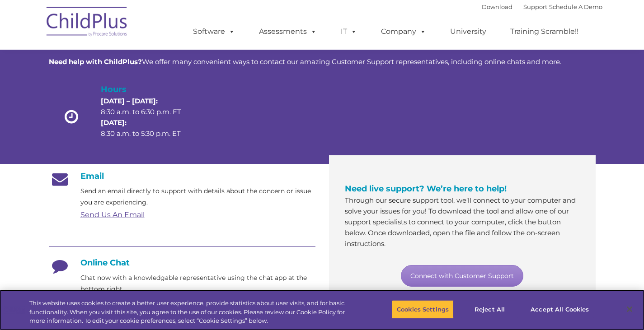 The image size is (644, 330). Describe the element at coordinates (403, 32) in the screenshot. I see `a: Company` at that location.